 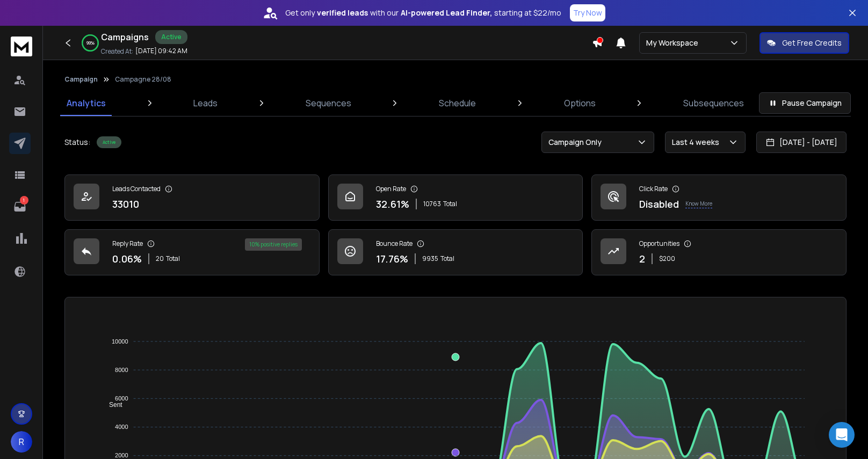 I want to click on p: Last 4 weeks, so click(x=698, y=142).